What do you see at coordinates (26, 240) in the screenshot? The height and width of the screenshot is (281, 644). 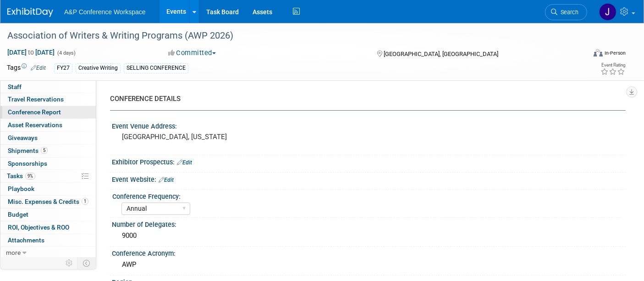 I see `span: Attachments` at bounding box center [26, 240].